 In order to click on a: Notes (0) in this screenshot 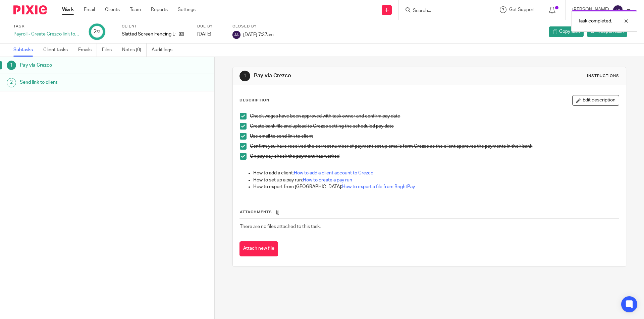, I will do `click(135, 50)`.